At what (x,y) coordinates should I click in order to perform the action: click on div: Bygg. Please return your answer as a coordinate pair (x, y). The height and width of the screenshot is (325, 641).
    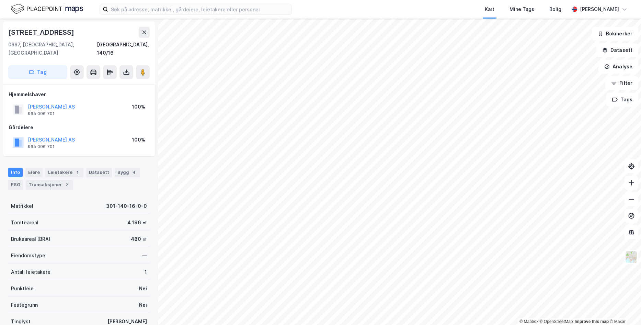
    Looking at the image, I should click on (127, 172).